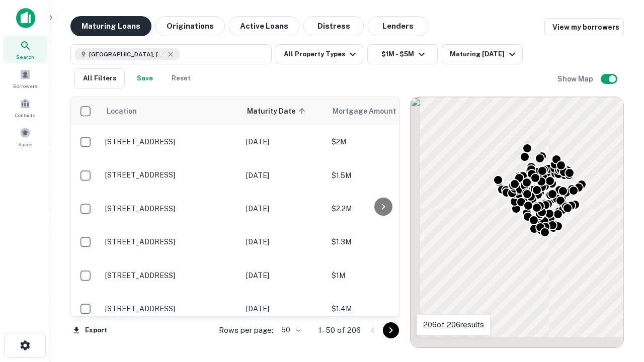 This screenshot has height=362, width=644. Describe the element at coordinates (145, 78) in the screenshot. I see `button: Save your search to get updates of matches that match your search criteria.` at that location.